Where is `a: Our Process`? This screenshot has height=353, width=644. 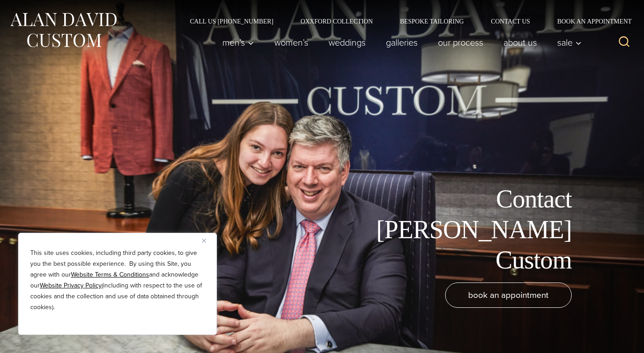
a: Our Process is located at coordinates (460, 42).